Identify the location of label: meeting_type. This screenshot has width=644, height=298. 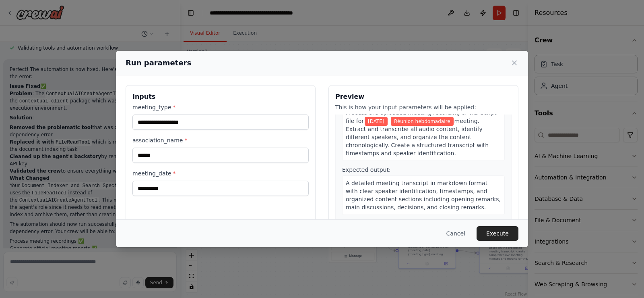
(220, 107).